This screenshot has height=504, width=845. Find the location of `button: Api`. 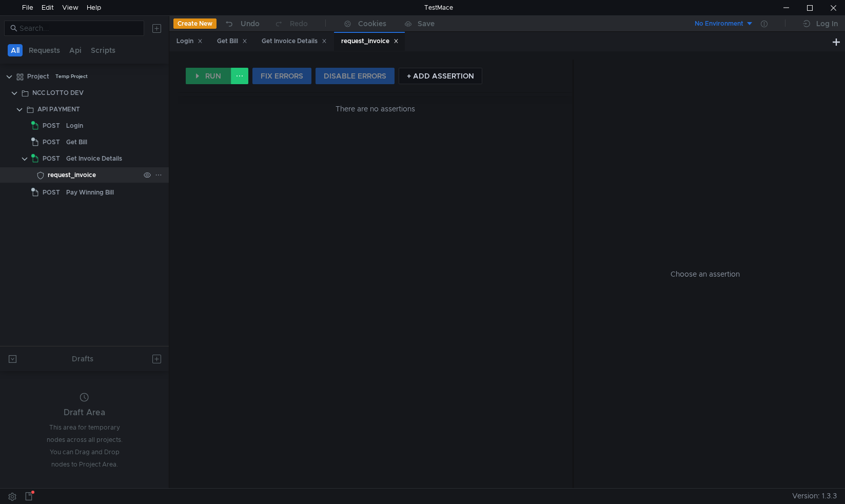

button: Api is located at coordinates (75, 50).